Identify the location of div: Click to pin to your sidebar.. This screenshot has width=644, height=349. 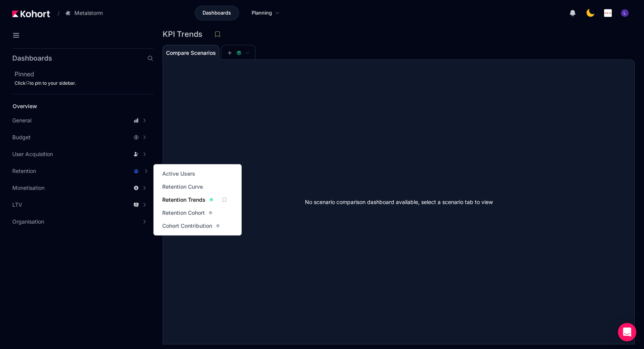
(84, 83).